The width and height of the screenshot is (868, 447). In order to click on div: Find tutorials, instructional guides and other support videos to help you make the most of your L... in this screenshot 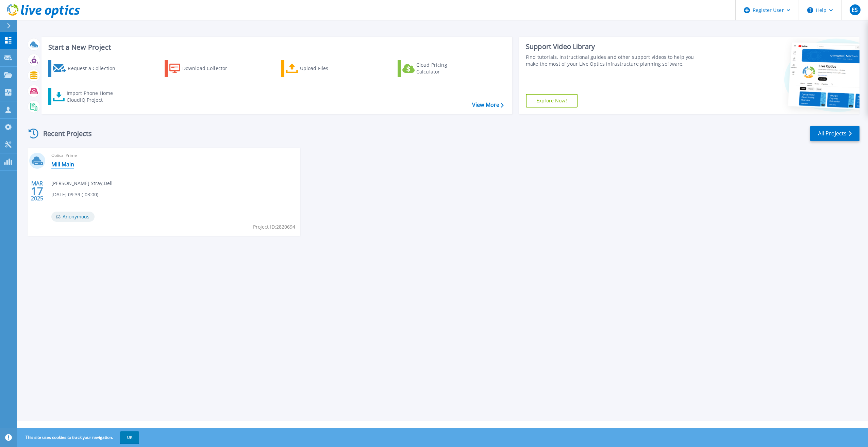, I will do `click(614, 60)`.